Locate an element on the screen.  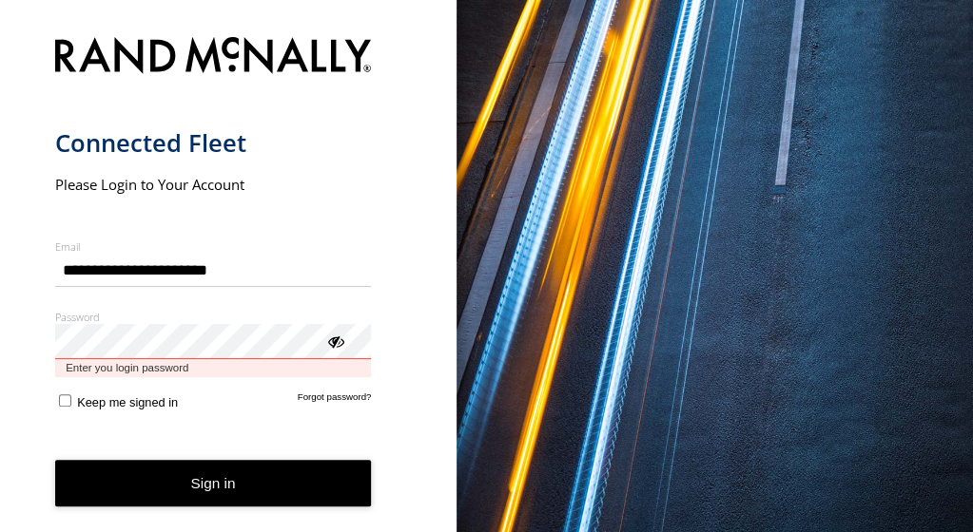
div: ViewPassword is located at coordinates (335, 340).